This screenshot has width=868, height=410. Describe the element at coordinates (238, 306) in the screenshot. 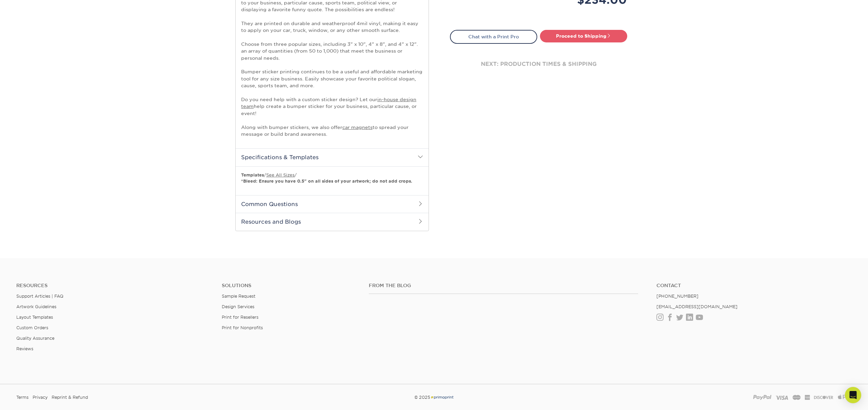

I see `a: Design Services` at that location.